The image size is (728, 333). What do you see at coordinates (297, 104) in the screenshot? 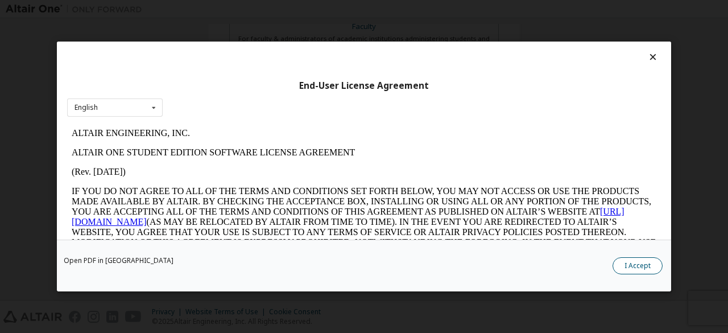
I see `p: IF YOU DO NOT AGREE TO ALL OF THE TERMS AND CONDITIONS SET FORTH BELOW, YOU MAY NOT ACCESS OR USE...` at bounding box center [297, 104].